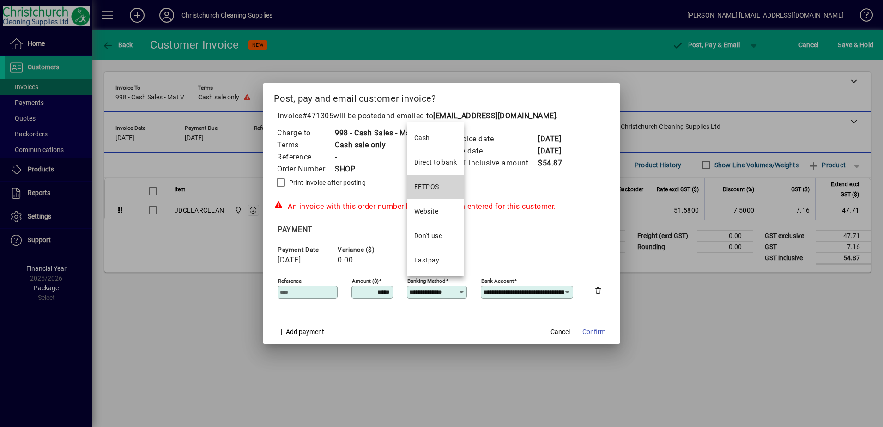 This screenshot has width=883, height=427. Describe the element at coordinates (556, 163) in the screenshot. I see `td: $54.87` at that location.